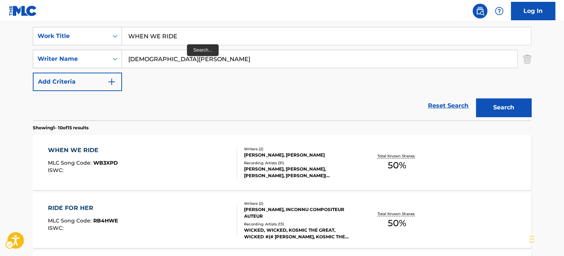 Image resolution: width=564 pixels, height=256 pixels. What do you see at coordinates (448, 106) in the screenshot?
I see `a: Reset Search` at bounding box center [448, 106].